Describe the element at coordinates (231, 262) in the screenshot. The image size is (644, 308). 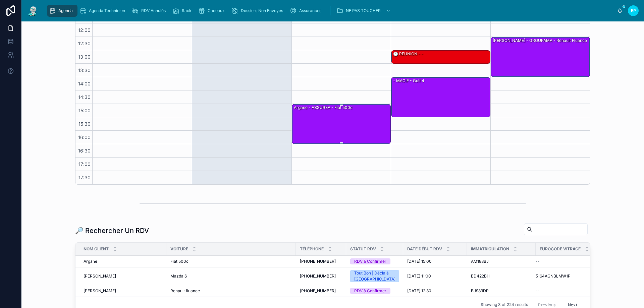
I see `a: Fiat 500c` at that location.